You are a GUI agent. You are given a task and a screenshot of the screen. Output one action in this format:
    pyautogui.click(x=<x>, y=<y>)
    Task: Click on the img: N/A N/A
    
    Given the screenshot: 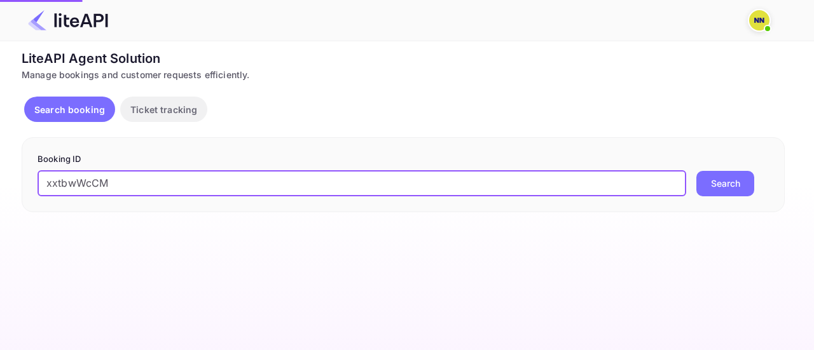 What is the action you would take?
    pyautogui.click(x=759, y=20)
    